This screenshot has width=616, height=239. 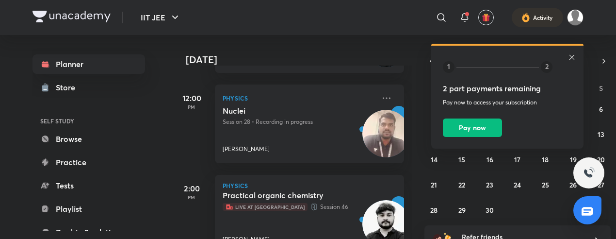 I want to click on button: September 22, 2025, so click(x=462, y=184).